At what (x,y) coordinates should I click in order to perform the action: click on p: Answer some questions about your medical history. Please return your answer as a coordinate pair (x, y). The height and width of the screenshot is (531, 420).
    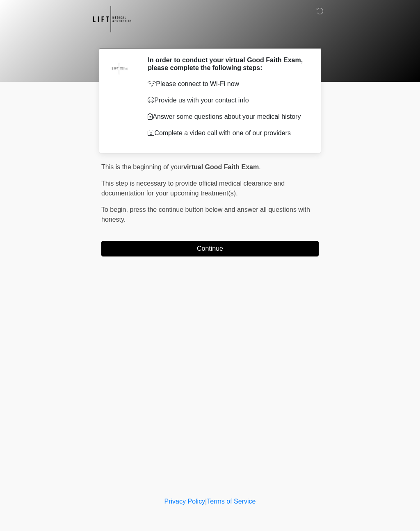
    Looking at the image, I should click on (227, 117).